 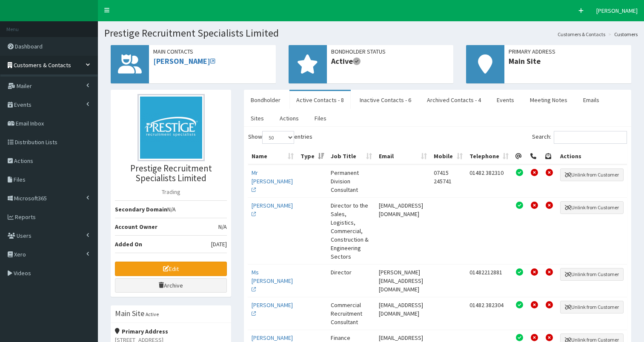 What do you see at coordinates (370, 33) in the screenshot?
I see `h1: Prestige Recruitment Specialists Limited` at bounding box center [370, 33].